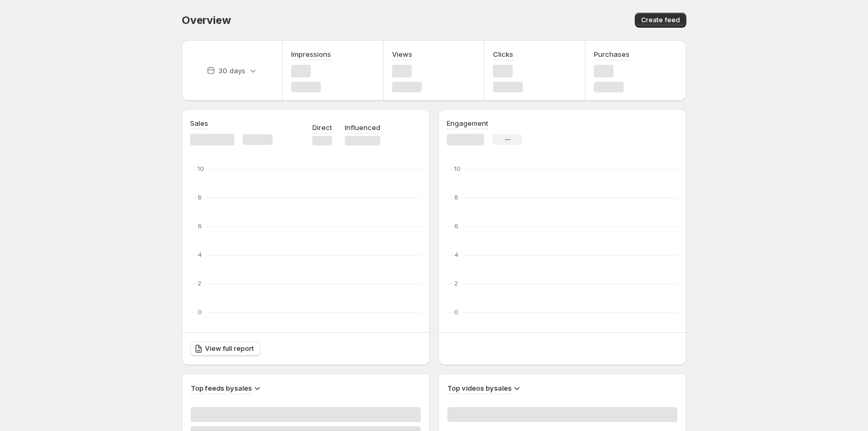 This screenshot has width=868, height=431. Describe the element at coordinates (362, 127) in the screenshot. I see `p: Influenced` at that location.